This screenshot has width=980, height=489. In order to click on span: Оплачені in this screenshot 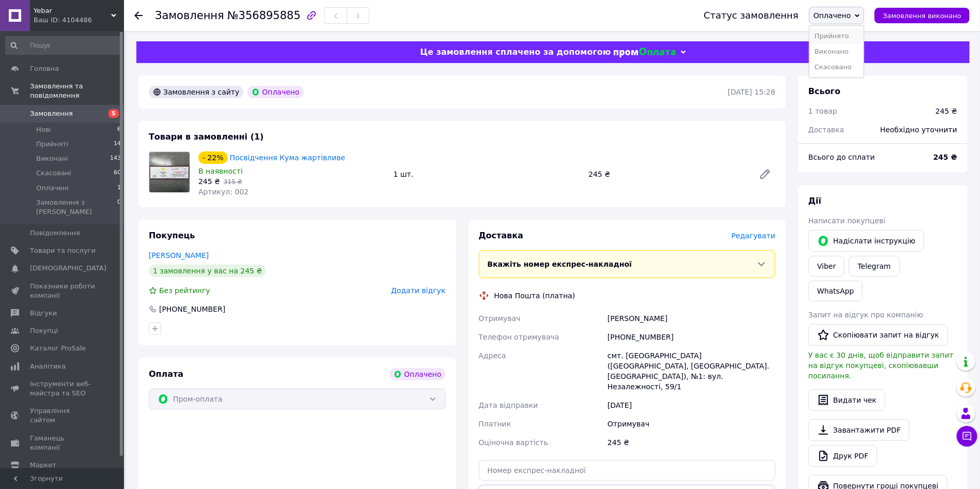, I will do `click(52, 188)`.